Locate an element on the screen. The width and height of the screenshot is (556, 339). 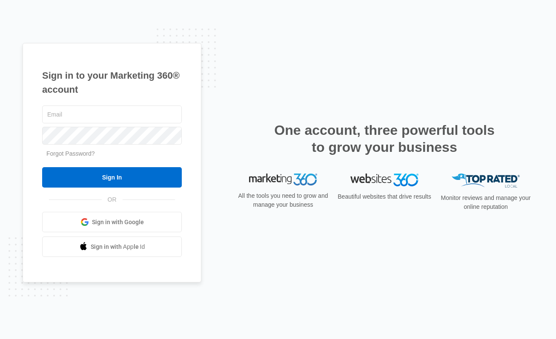
span: Sign in with Google is located at coordinates (118, 222).